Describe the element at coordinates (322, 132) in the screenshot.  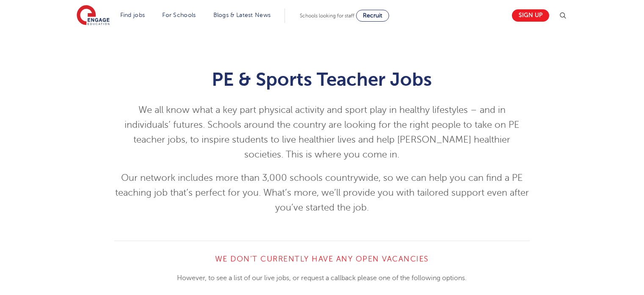
I see `span: We all know what a key part physical activity and sport play in healthy lifestyles – and in indiv...` at that location.